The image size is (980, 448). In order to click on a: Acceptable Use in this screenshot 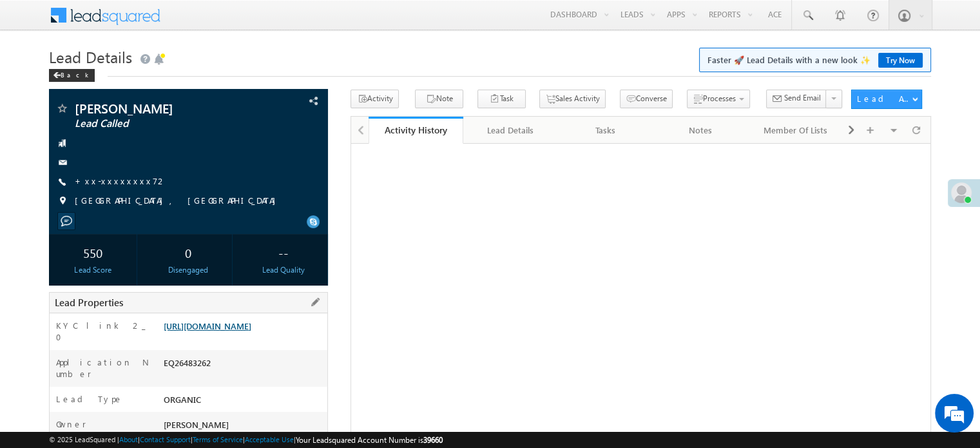, I will do `click(269, 439)`.